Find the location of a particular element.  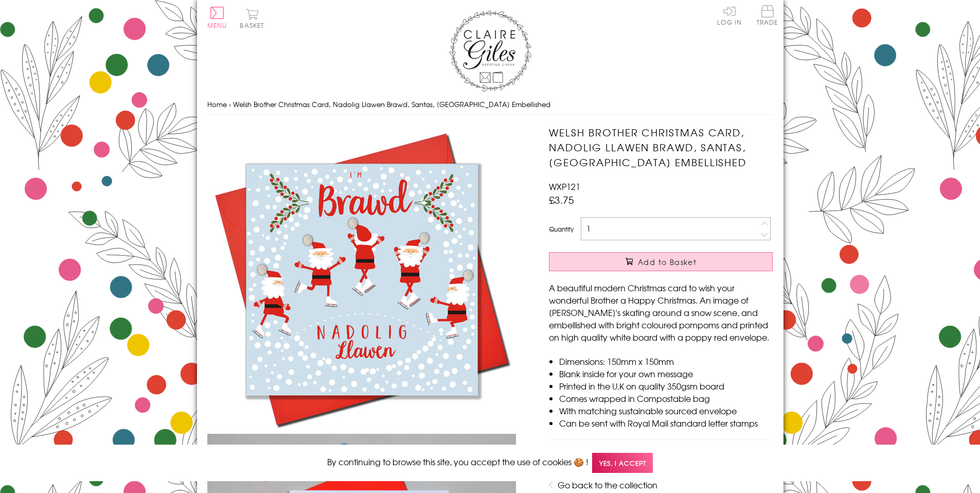

label: Quantity is located at coordinates (561, 229).